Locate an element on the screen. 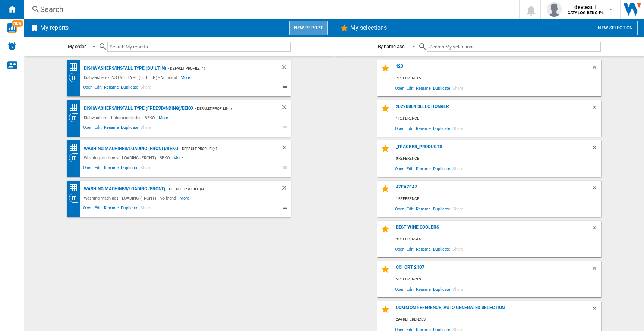 The height and width of the screenshot is (331, 644). div: 1 reference is located at coordinates (497, 118).